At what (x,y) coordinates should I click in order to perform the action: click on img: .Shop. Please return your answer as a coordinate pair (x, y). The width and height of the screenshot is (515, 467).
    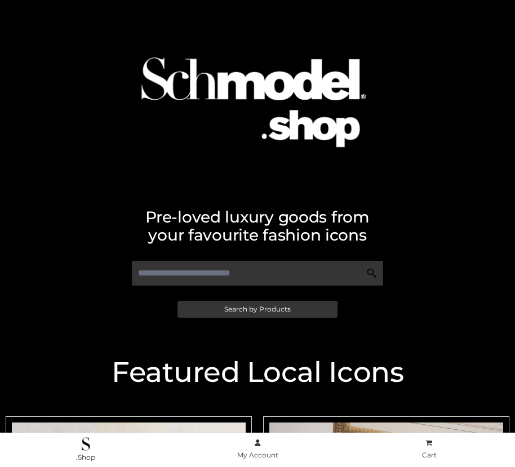
    Looking at the image, I should click on (86, 444).